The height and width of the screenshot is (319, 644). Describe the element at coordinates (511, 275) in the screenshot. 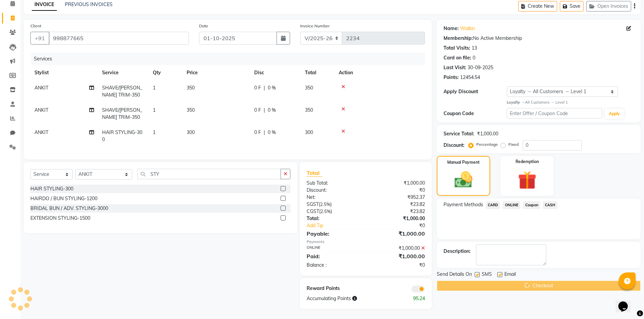

I see `span: Email` at that location.